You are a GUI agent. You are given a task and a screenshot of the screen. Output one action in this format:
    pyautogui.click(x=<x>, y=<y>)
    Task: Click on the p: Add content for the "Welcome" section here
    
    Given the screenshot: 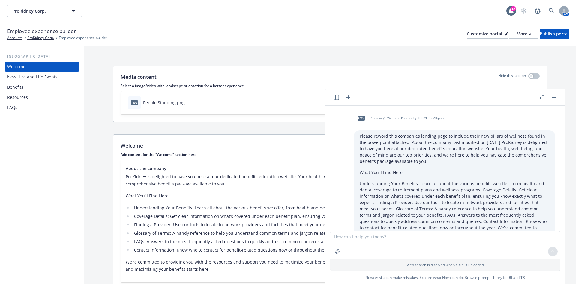 What is the action you would take?
    pyautogui.click(x=330, y=154)
    